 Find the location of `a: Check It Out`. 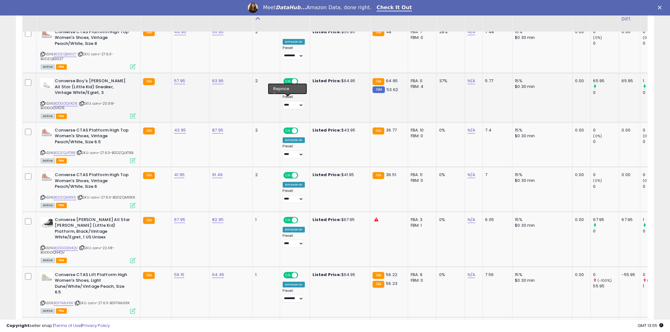

a: Check It Out is located at coordinates (394, 8).